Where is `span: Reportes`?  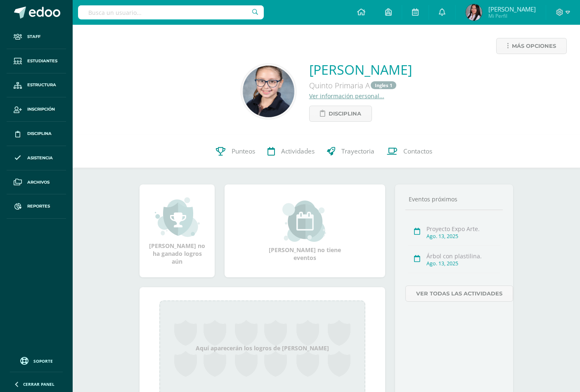
span: Reportes is located at coordinates (39, 206).